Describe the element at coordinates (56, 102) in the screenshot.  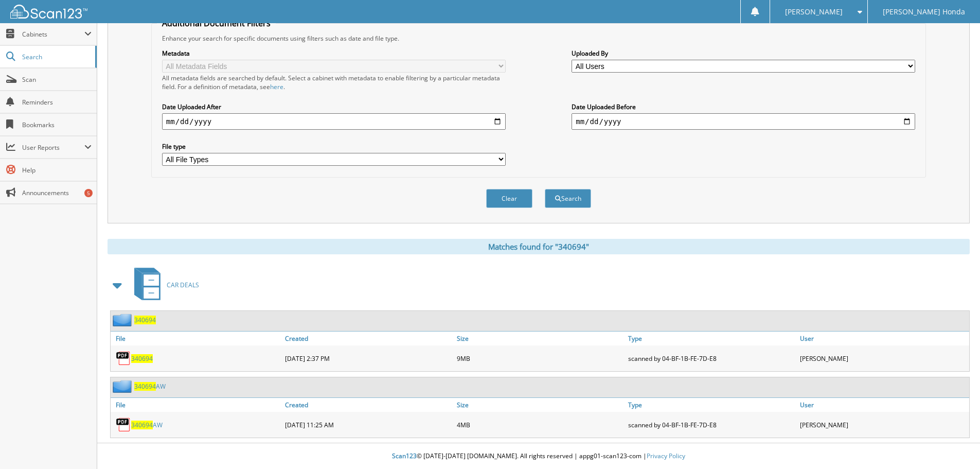
I see `span: Reminders` at that location.